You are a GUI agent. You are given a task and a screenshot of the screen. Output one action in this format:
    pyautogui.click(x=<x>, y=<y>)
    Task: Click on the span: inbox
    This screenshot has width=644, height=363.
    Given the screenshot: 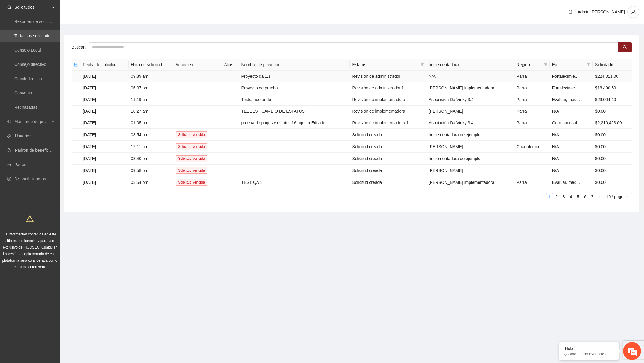 What is the action you would take?
    pyautogui.click(x=9, y=7)
    